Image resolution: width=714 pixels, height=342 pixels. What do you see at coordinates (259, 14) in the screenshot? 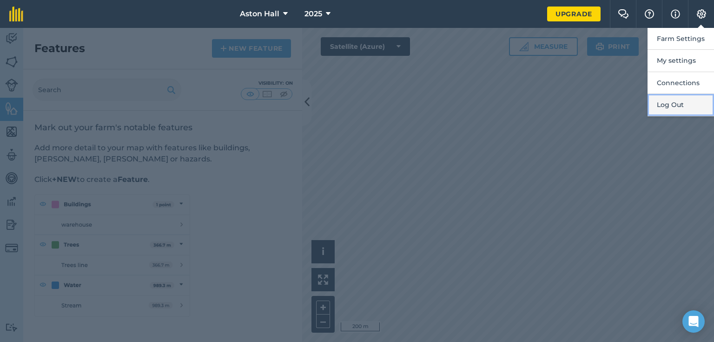
I see `span: Aston Hall` at bounding box center [259, 14].